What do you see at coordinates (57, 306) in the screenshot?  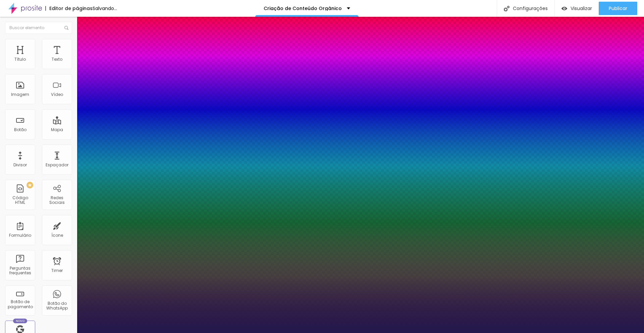 I see `div: Botão do WhatsApp` at bounding box center [57, 306].